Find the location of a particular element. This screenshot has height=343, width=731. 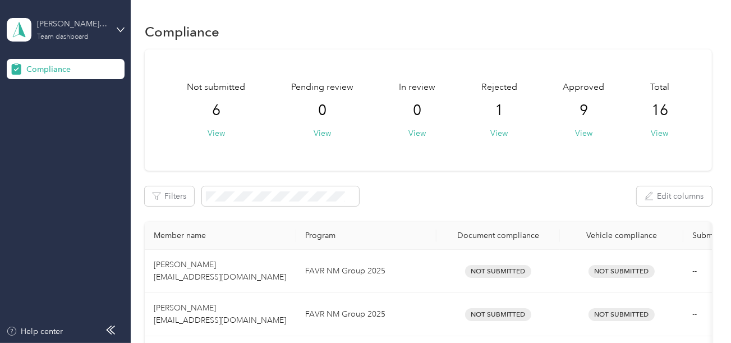

div: Vehicle compliance is located at coordinates (622, 235).